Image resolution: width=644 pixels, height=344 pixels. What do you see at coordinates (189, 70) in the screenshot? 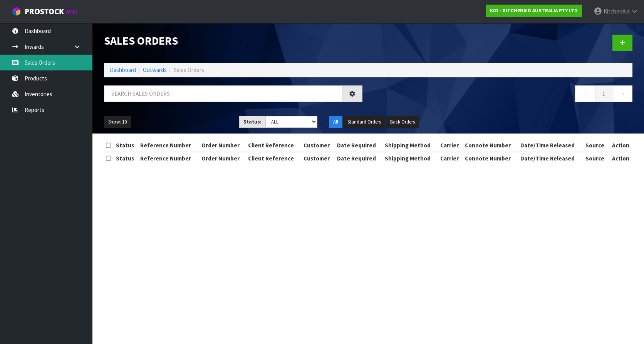
I see `span: Sales Orders` at bounding box center [189, 70].